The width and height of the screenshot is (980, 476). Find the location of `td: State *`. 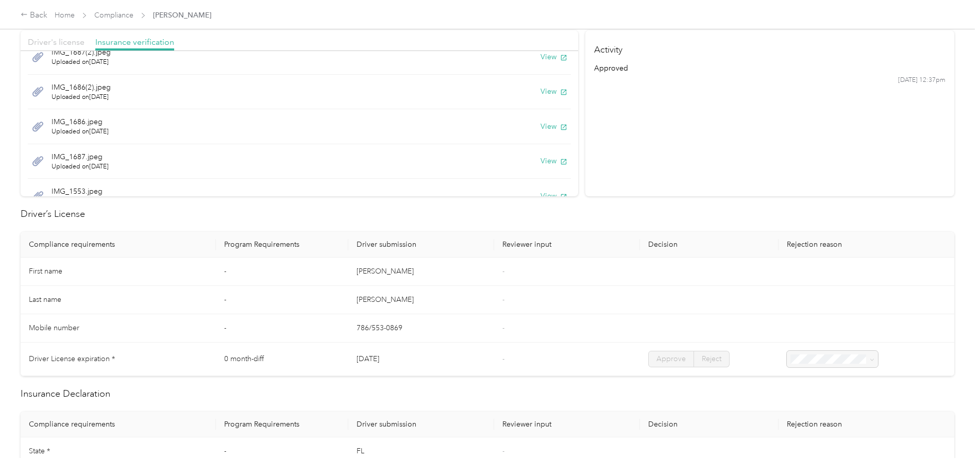

td: State * is located at coordinates (118, 451).